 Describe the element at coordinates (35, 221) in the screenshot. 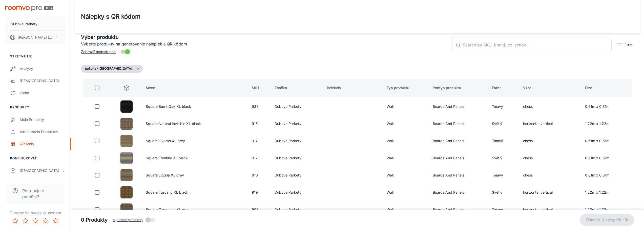

I see `button: Rate 3 star` at that location.